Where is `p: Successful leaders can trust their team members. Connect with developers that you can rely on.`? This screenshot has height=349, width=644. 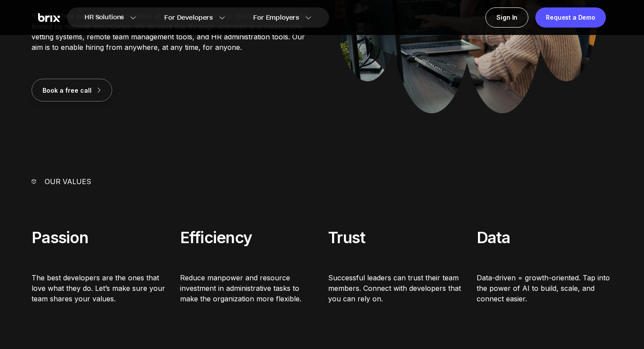 p: Successful leaders can trust their team members. Connect with developers that you can rely on. is located at coordinates (396, 288).